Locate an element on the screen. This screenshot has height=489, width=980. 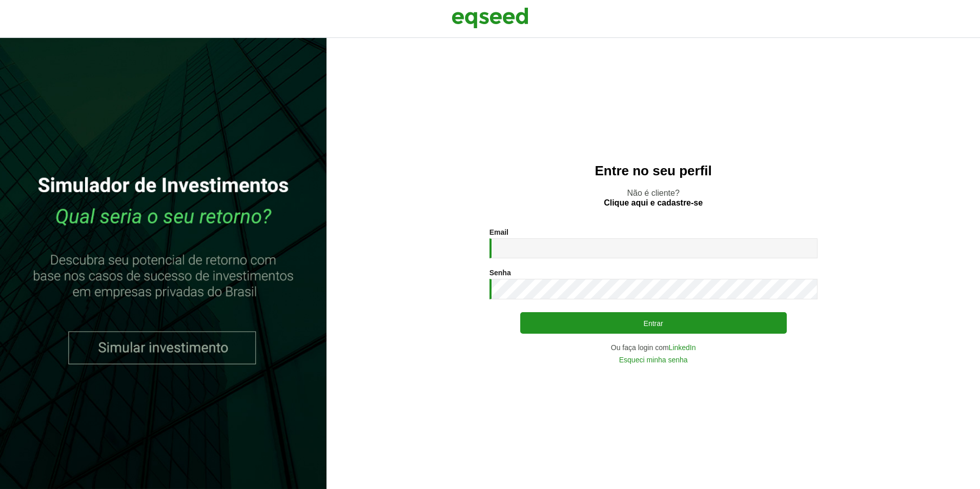
p: Não é cliente? is located at coordinates (653, 198).